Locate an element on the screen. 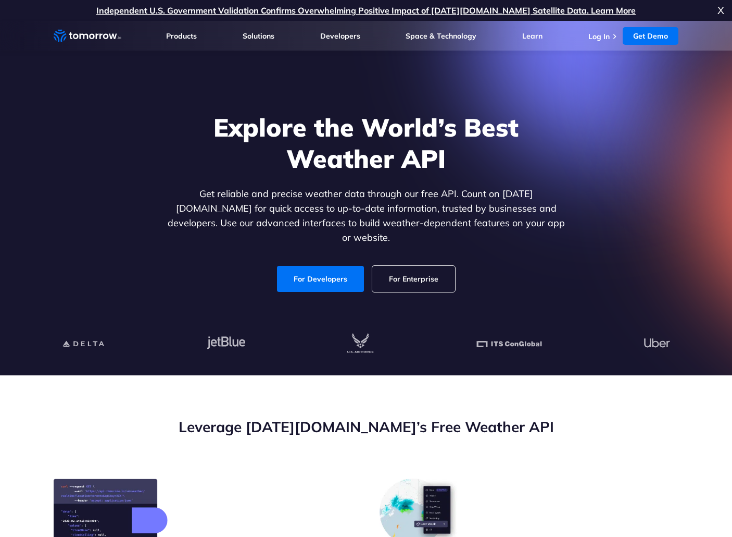 The height and width of the screenshot is (537, 732). a: Solutions is located at coordinates (258, 36).